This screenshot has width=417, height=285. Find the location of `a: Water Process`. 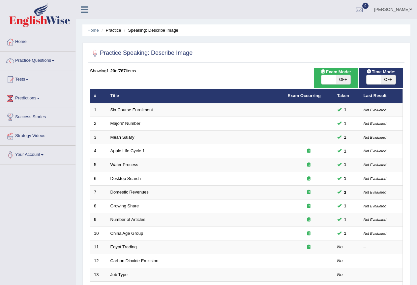

a: Water Process is located at coordinates (124, 164).